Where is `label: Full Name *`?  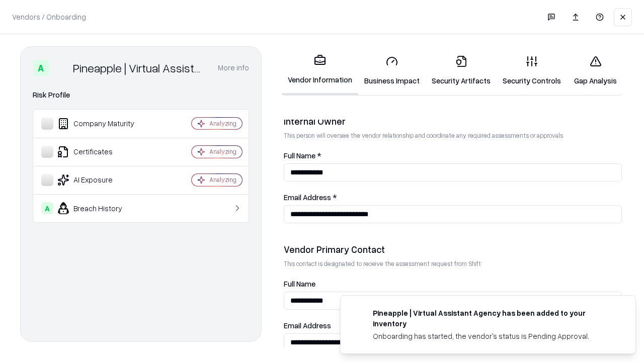 label: Full Name * is located at coordinates (453, 155).